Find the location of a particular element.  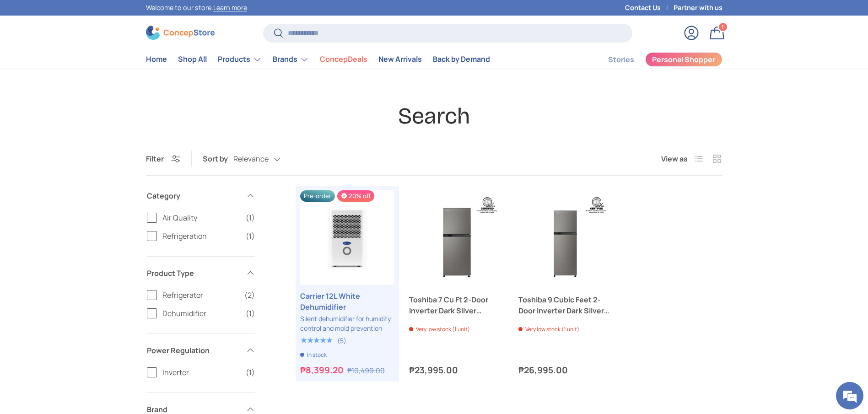

a: ConcepDeals is located at coordinates (344, 59).